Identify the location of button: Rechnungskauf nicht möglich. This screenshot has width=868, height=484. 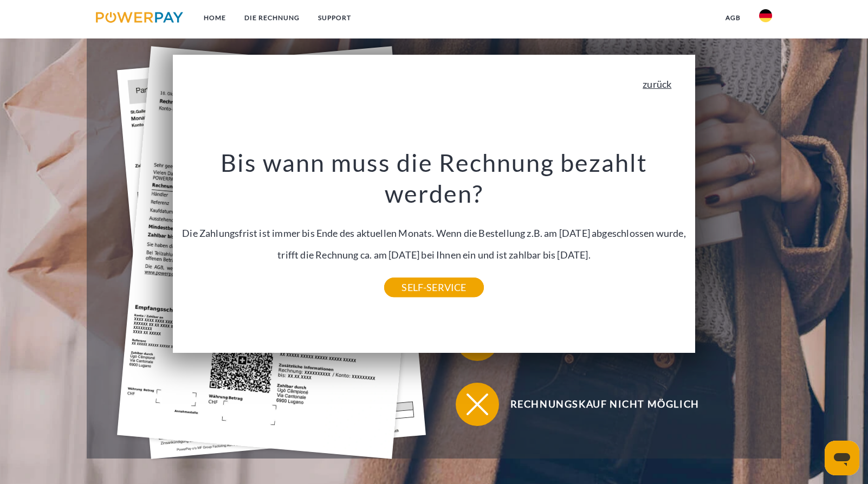
(596, 404).